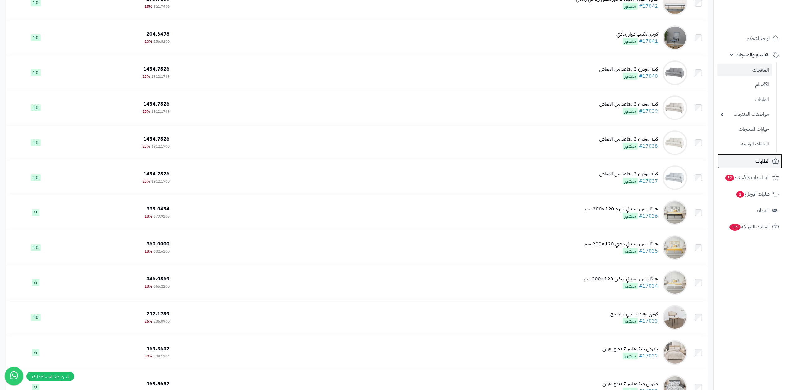  What do you see at coordinates (735, 227) in the screenshot?
I see `span: 319` at bounding box center [735, 227].